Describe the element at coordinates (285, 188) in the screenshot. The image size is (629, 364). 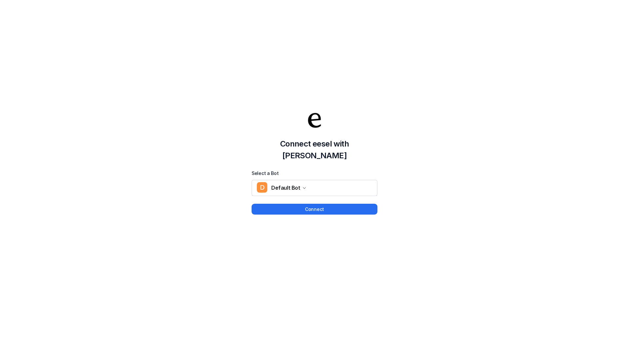
I see `span: Default Bot` at that location.